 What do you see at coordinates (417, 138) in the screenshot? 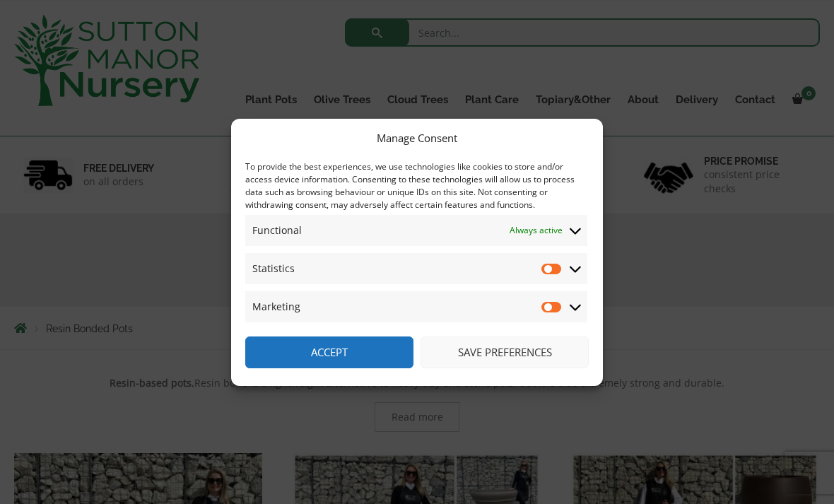
I see `div: Manage Consent` at bounding box center [417, 138].